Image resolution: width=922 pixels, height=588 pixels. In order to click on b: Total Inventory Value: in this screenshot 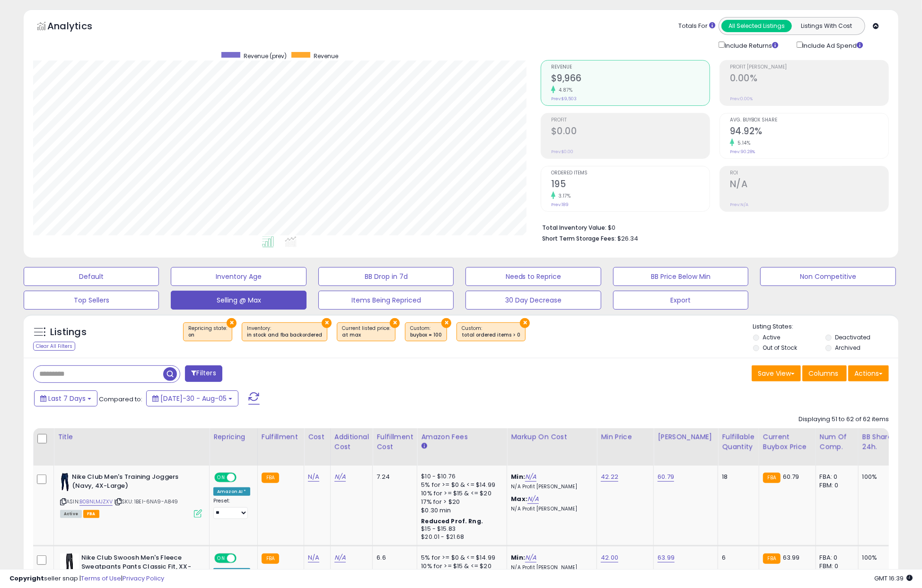, I will do `click(575, 227)`.